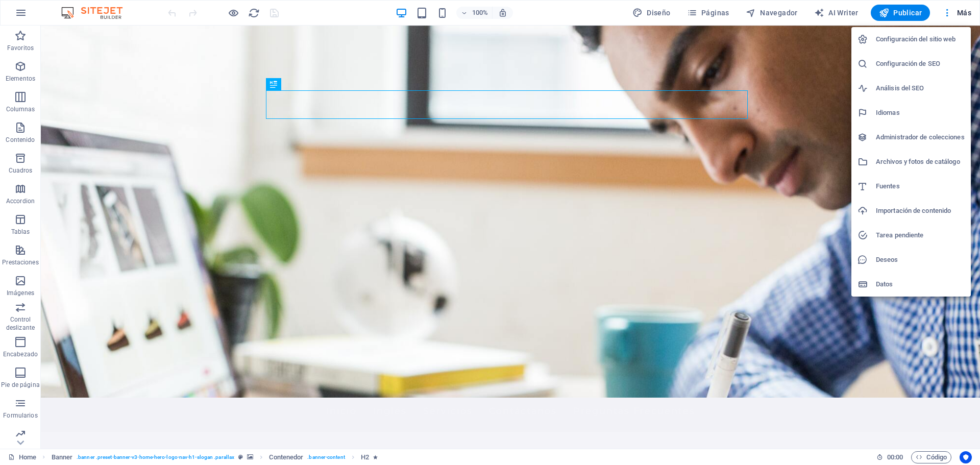 Image resolution: width=980 pixels, height=465 pixels. Describe the element at coordinates (920, 64) in the screenshot. I see `h6: Configuración de SEO` at that location.